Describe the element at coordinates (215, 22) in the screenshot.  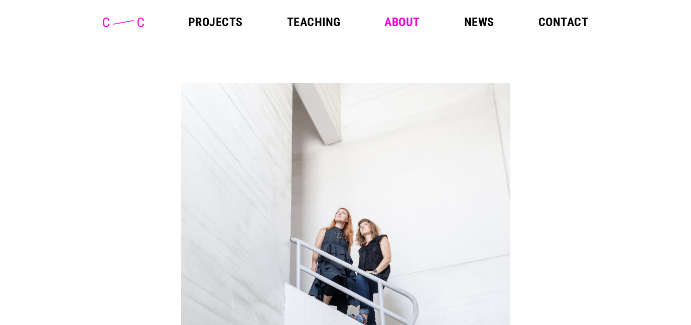
I see `a: Projects` at that location.